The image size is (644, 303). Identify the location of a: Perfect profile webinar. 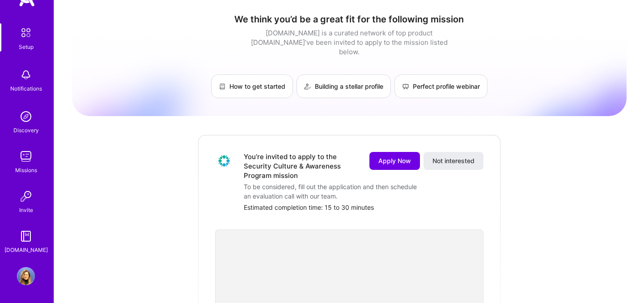
(441, 86).